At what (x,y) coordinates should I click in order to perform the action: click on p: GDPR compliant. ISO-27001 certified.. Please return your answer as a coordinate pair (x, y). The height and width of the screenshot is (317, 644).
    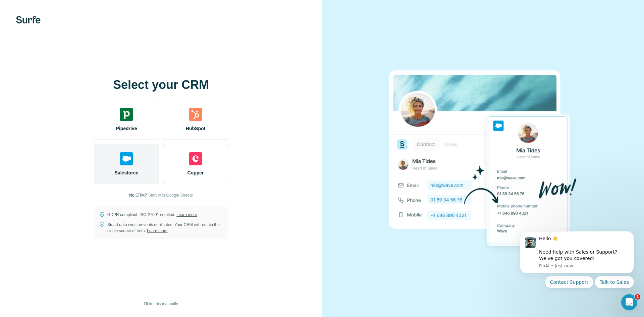
    Looking at the image, I should click on (152, 215).